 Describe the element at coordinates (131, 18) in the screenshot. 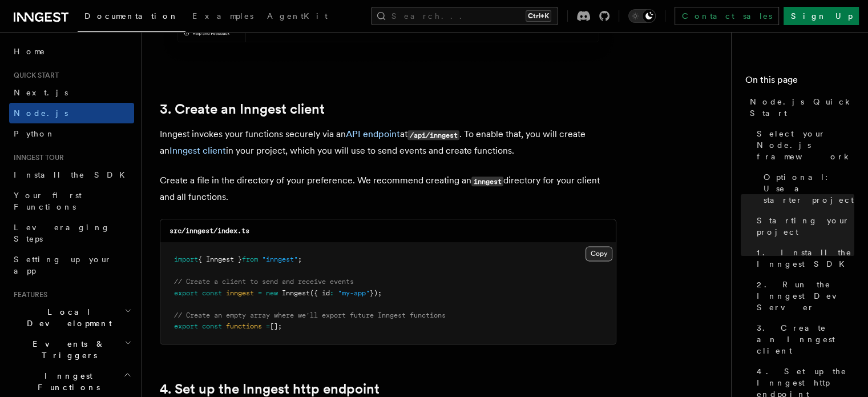

I see `a: Documentation` at that location.